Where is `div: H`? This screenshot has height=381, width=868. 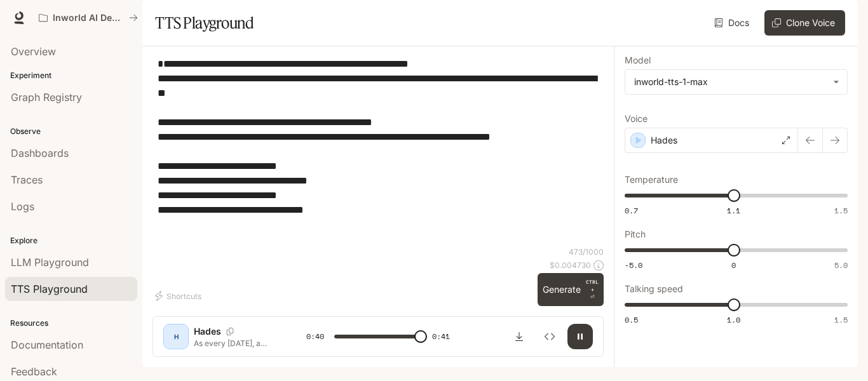 div: H is located at coordinates (176, 336).